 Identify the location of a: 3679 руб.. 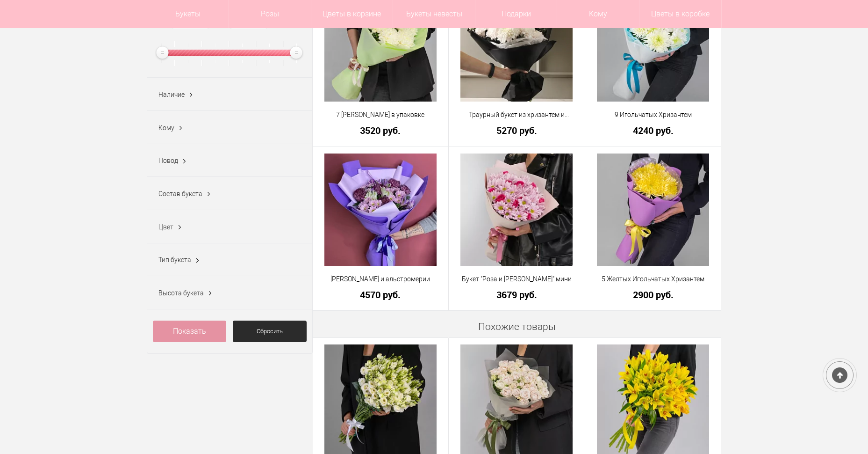
(517, 294).